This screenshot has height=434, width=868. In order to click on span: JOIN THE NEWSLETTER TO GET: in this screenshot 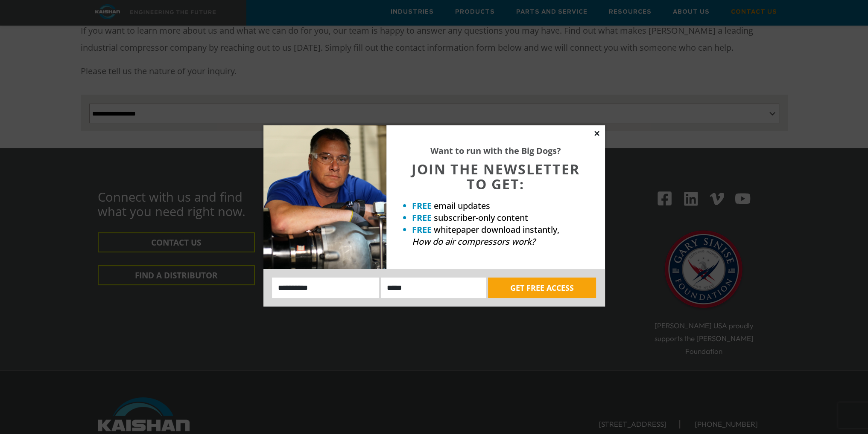, I will do `click(496, 177)`.